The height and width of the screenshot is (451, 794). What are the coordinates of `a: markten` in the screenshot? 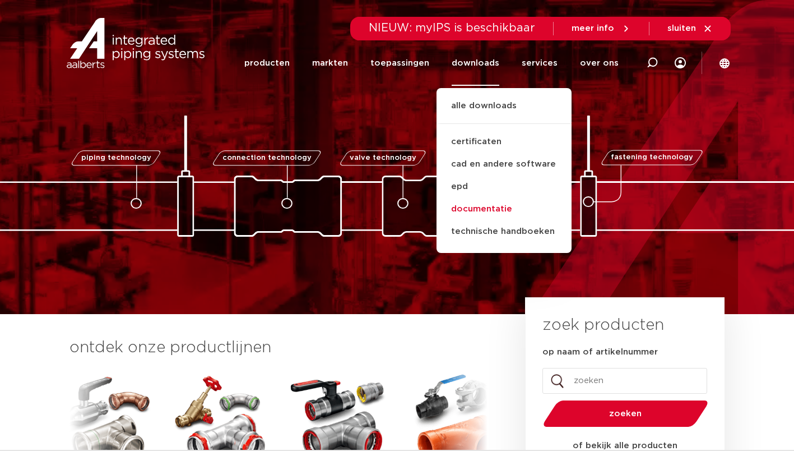 It's located at (330, 63).